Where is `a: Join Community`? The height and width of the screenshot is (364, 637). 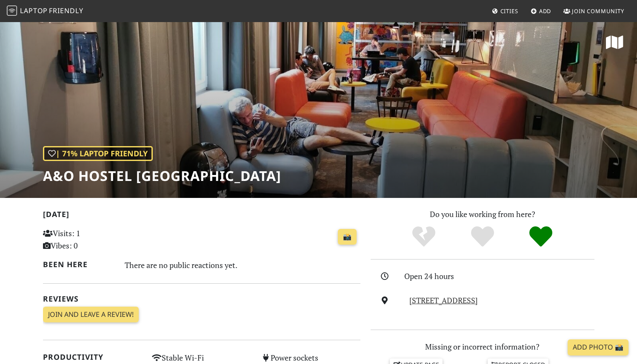 a: Join Community is located at coordinates (593, 11).